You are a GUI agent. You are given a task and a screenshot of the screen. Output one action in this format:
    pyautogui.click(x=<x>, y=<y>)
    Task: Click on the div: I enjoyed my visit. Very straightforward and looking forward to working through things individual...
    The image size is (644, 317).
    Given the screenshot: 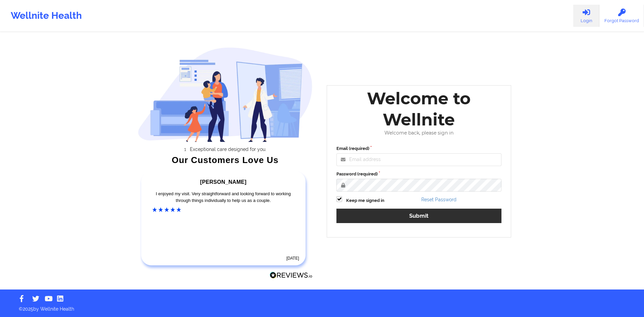 What is the action you would take?
    pyautogui.click(x=224, y=197)
    